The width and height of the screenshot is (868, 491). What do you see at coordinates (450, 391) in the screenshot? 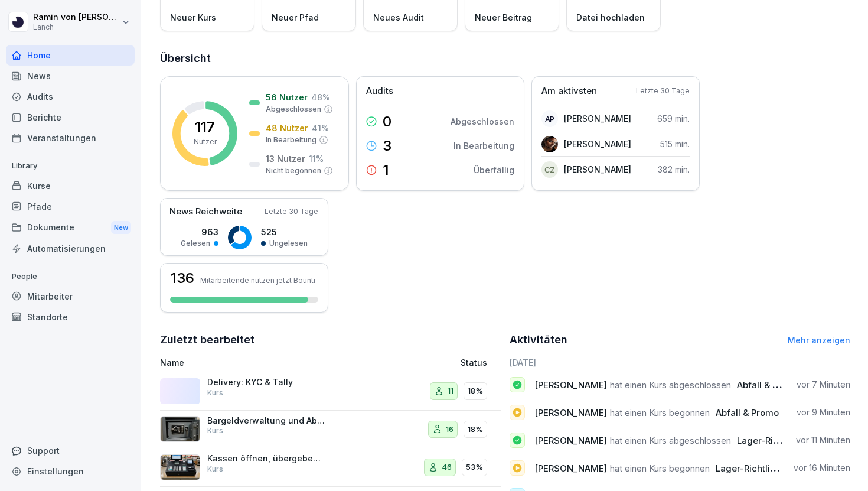
I see `p: 11` at bounding box center [450, 391].